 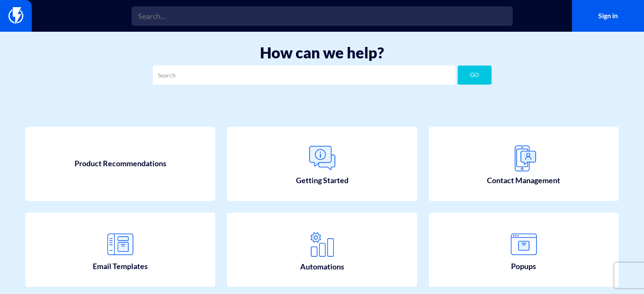 I want to click on a: Getting Started, so click(x=322, y=164).